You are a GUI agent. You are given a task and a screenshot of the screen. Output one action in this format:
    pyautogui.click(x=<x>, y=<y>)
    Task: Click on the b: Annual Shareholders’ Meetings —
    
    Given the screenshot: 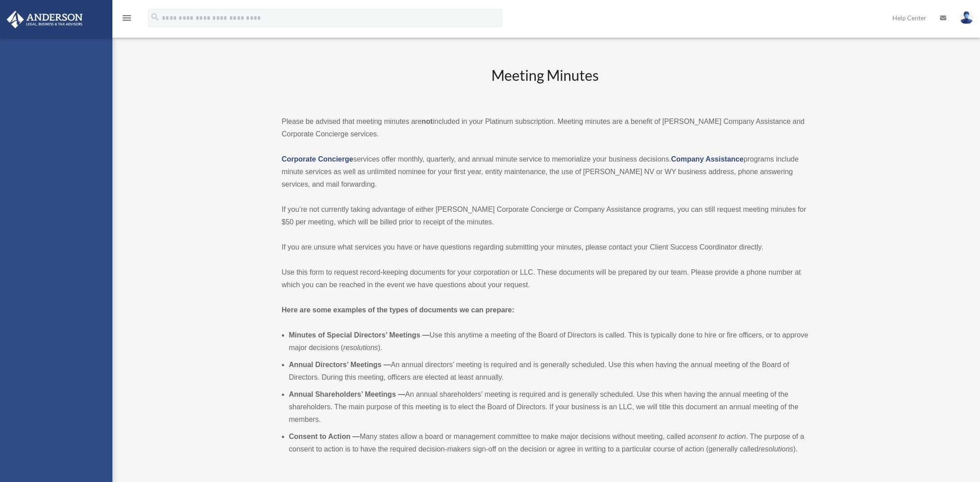 What is the action you would take?
    pyautogui.click(x=347, y=395)
    